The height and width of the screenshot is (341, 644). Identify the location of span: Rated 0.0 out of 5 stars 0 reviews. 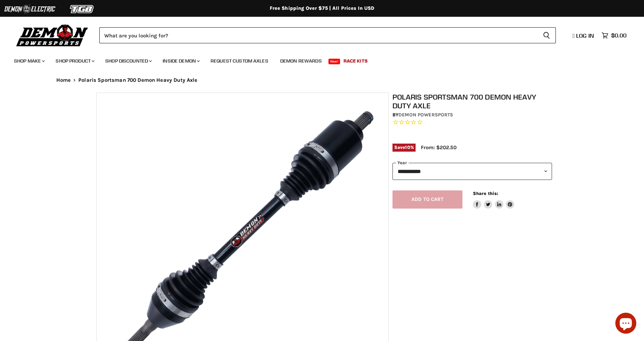
(472, 122).